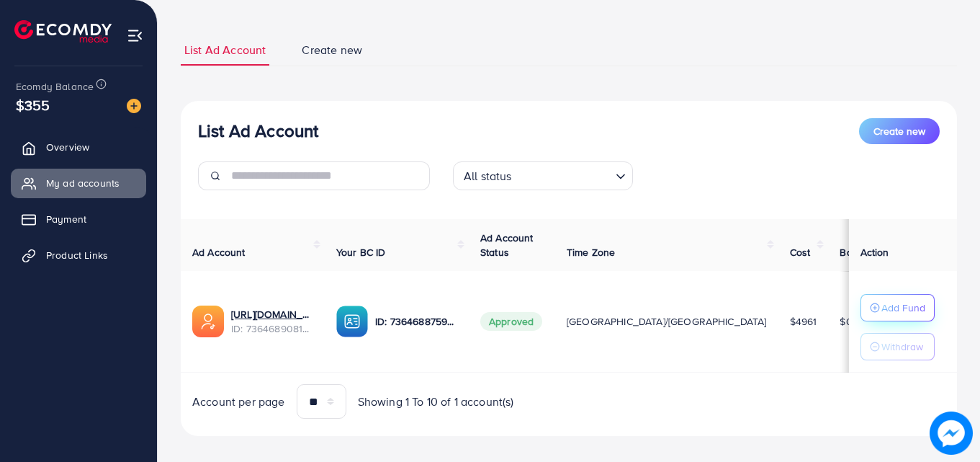 The height and width of the screenshot is (462, 980). What do you see at coordinates (360, 253) in the screenshot?
I see `span: Your BC ID` at bounding box center [360, 253].